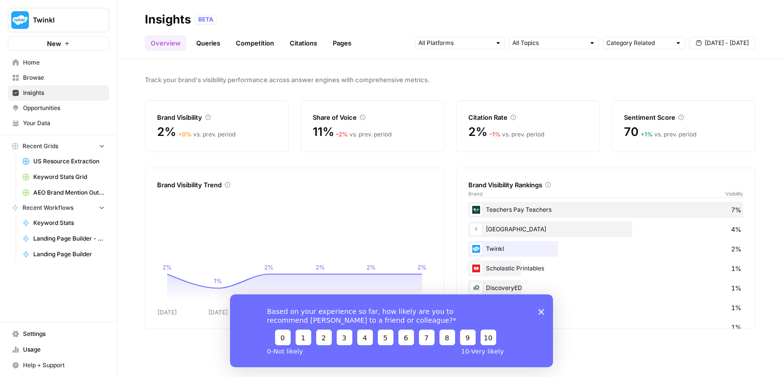 This screenshot has width=783, height=377. I want to click on div: Insights, so click(168, 20).